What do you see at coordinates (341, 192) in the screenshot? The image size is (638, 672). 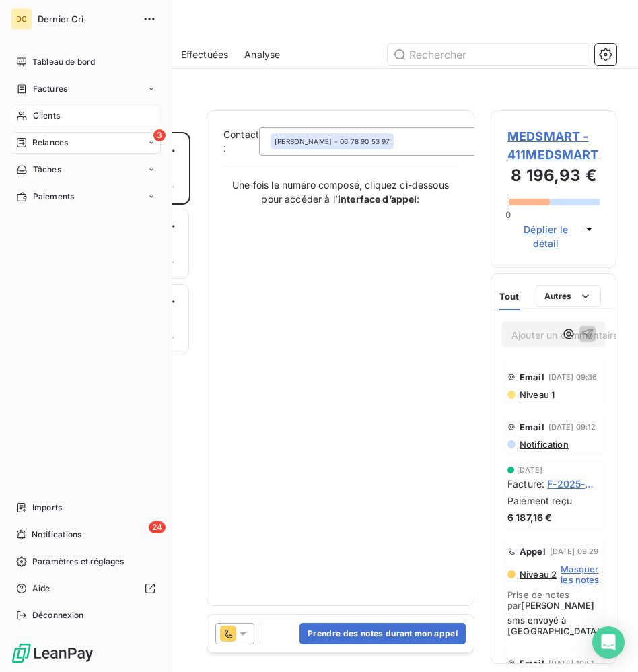 I see `p: Une fois le numéro composé, cliquez ci-dessous pour accéder à l’ :` at bounding box center [341, 192].